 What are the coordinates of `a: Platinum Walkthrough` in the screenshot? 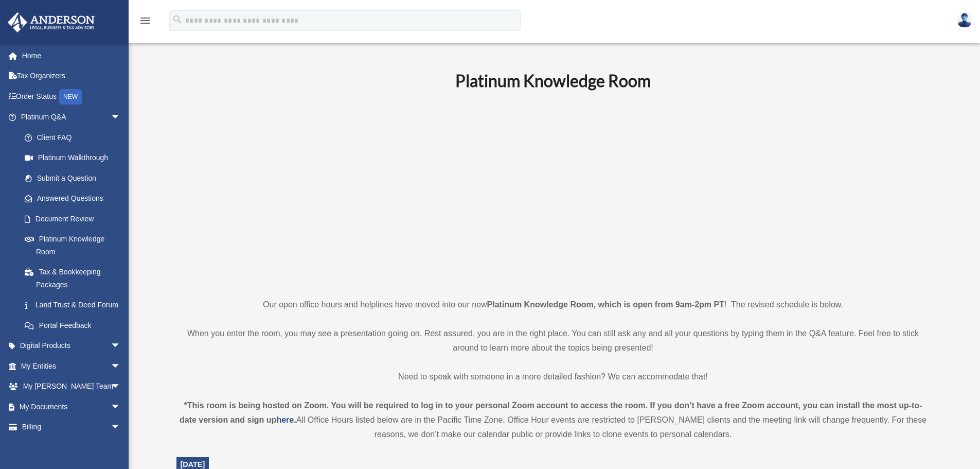 It's located at (76, 158).